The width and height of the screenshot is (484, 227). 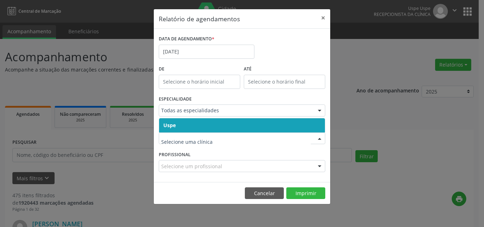 I want to click on span: Selecione um profissional, so click(x=192, y=166).